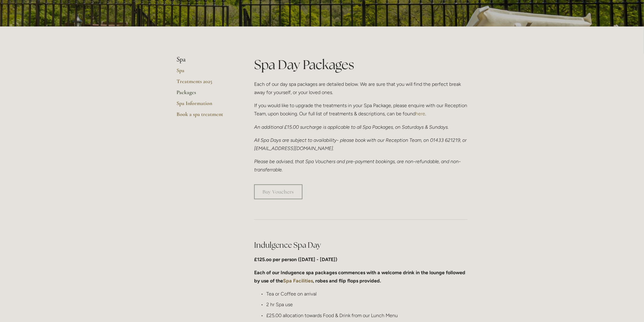 Image resolution: width=644 pixels, height=322 pixels. Describe the element at coordinates (367, 304) in the screenshot. I see `p: 2 hr Spa use` at that location.